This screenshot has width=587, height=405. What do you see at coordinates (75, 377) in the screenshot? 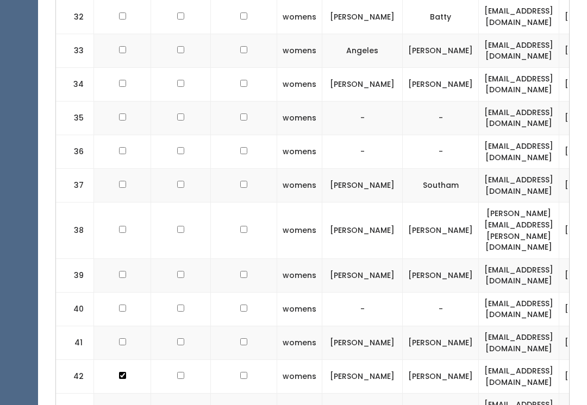
I see `td: 42` at bounding box center [75, 377].